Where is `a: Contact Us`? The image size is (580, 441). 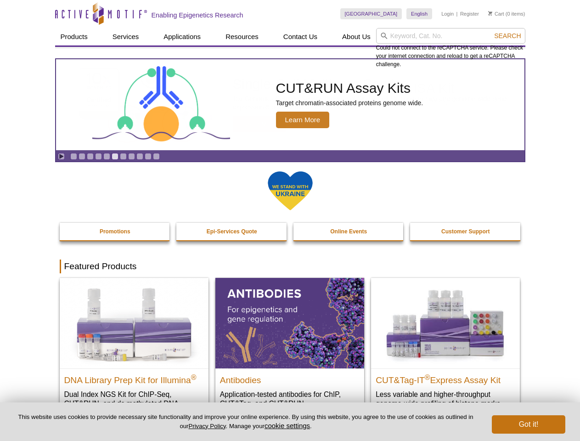 a: Contact Us is located at coordinates (300, 37).